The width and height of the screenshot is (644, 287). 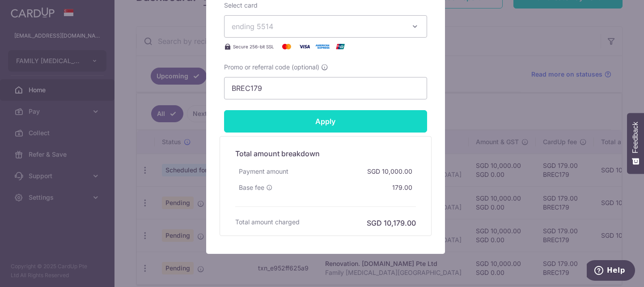 What do you see at coordinates (322, 46) in the screenshot?
I see `img: American Express` at bounding box center [322, 46].